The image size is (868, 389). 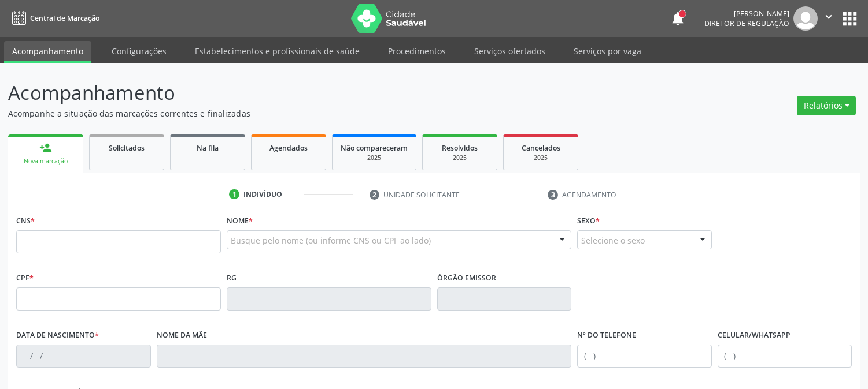 I want to click on span: Não compareceram, so click(x=374, y=148).